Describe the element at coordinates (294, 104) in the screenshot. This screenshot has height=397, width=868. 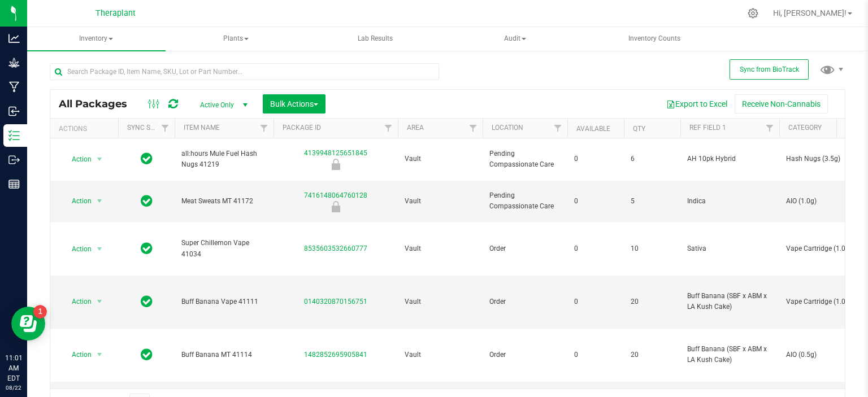
I see `span: Bulk Actions` at that location.